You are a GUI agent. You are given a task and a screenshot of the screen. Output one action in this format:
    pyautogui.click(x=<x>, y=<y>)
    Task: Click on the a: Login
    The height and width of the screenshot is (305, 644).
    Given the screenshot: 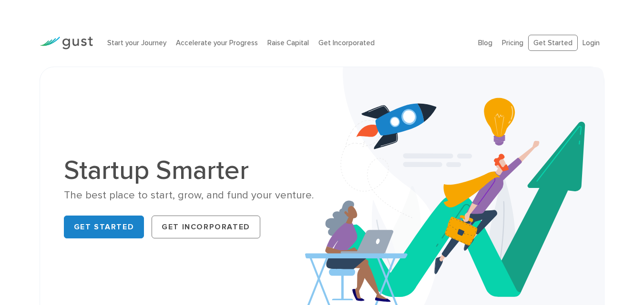 What is the action you would take?
    pyautogui.click(x=591, y=43)
    